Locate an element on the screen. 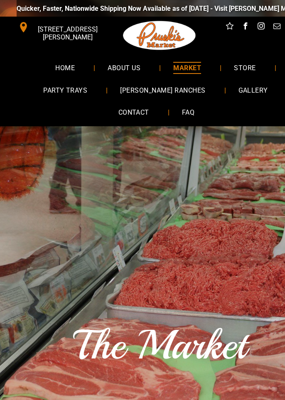  a: HOME is located at coordinates (65, 68).